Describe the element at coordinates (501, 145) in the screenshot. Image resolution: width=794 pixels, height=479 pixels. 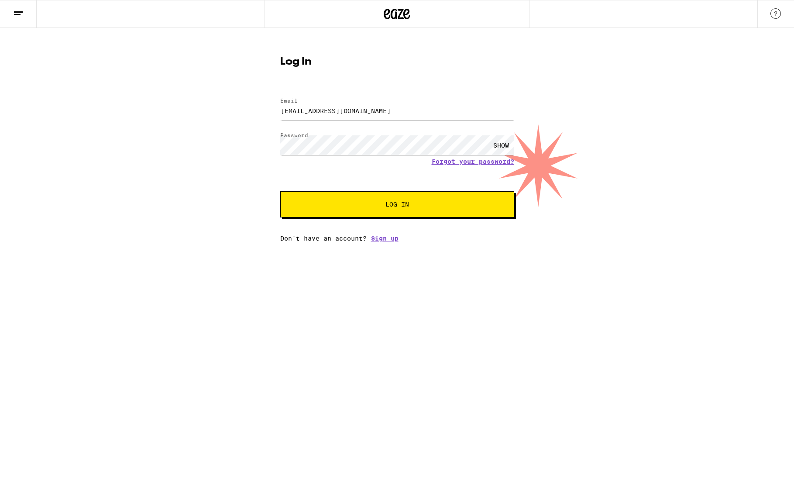
I see `div: SHOW` at that location.